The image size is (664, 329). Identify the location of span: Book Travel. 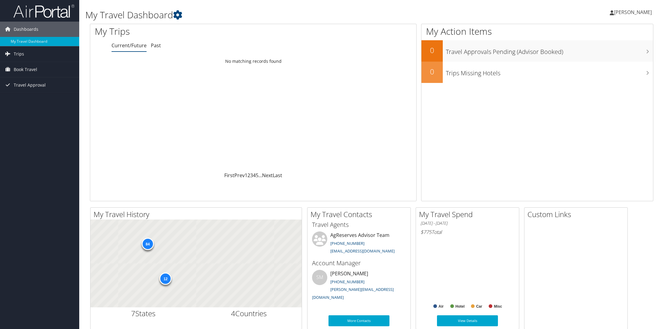
(25, 69).